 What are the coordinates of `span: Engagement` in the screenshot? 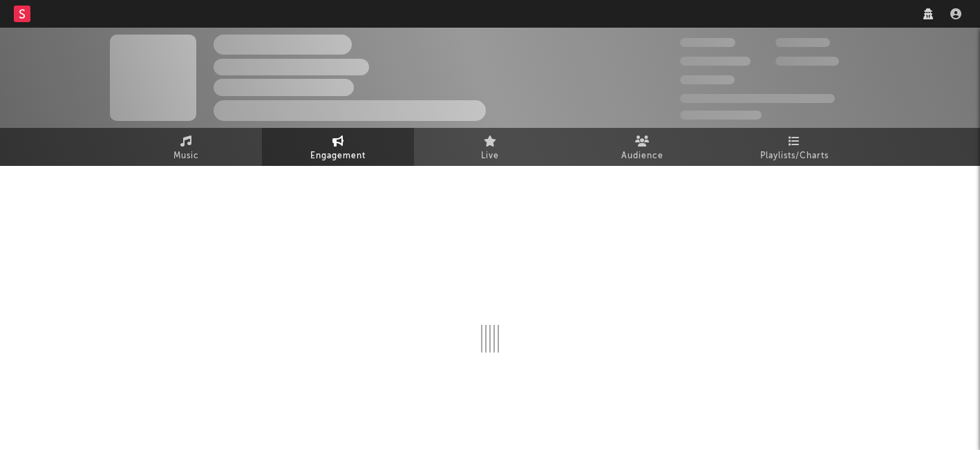 It's located at (338, 156).